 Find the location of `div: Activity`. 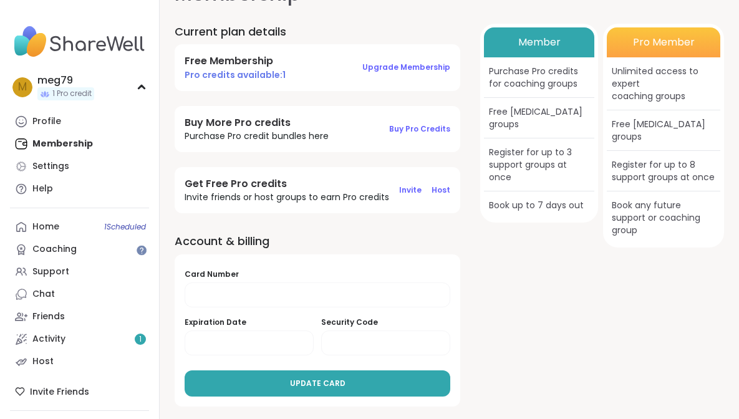

div: Activity is located at coordinates (49, 339).